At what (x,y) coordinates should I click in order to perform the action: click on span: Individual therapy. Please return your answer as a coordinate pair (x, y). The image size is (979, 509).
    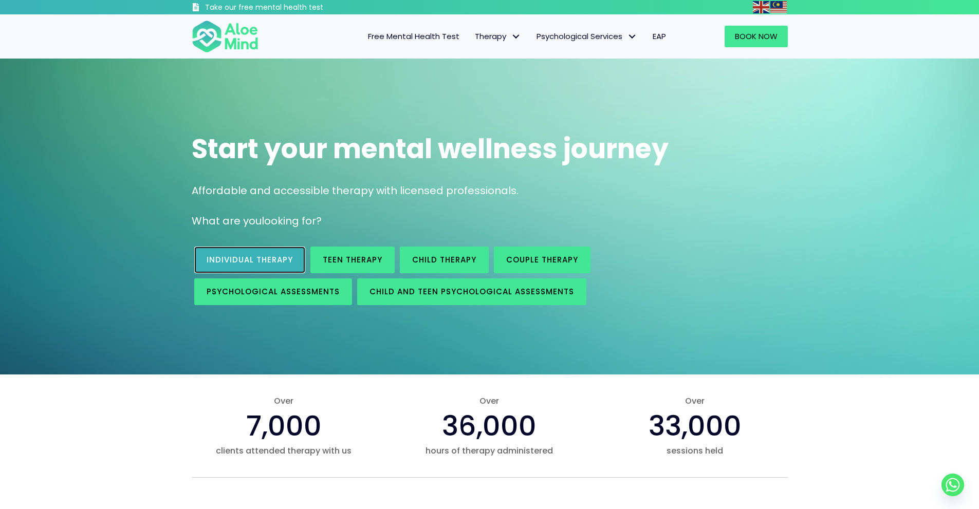
    Looking at the image, I should click on (250, 260).